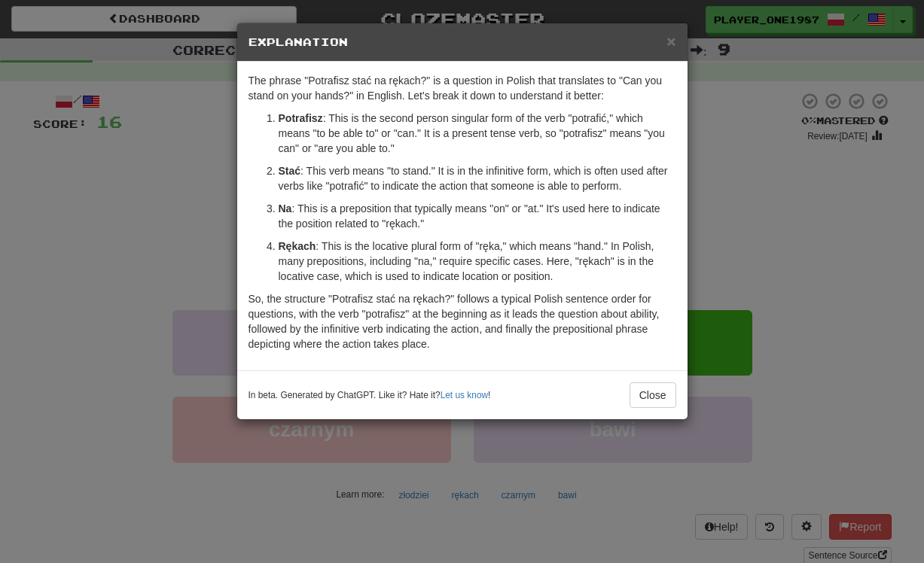 This screenshot has height=563, width=924. Describe the element at coordinates (370, 395) in the screenshot. I see `small: In beta. Generated by ChatGPT. Like it? Hate it? !` at that location.